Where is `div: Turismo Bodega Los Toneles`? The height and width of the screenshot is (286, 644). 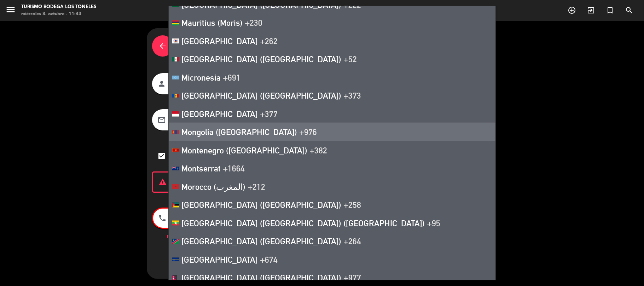 div: Turismo Bodega Los Toneles is located at coordinates (59, 7).